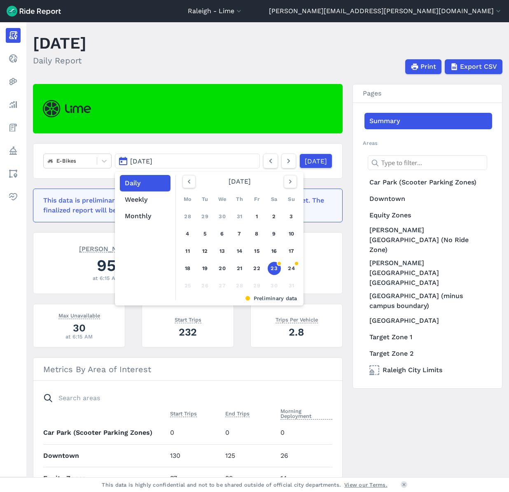 This screenshot has height=492, width=509. Describe the element at coordinates (306, 413) in the screenshot. I see `span: Morning Deployment` at that location.